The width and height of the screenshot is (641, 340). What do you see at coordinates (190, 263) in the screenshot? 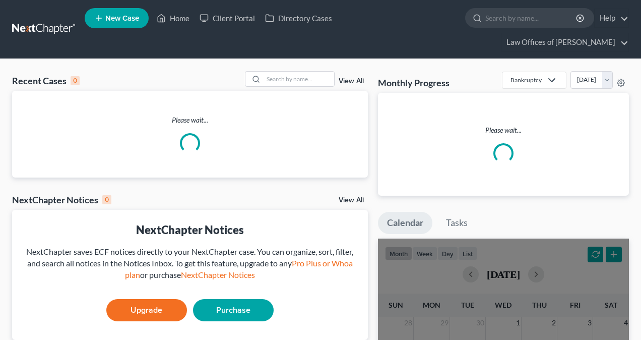
I see `div: NextChapter saves ECF notices directly to your NextChapter case. You can organize, sort, filter, ...` at bounding box center [190, 263].